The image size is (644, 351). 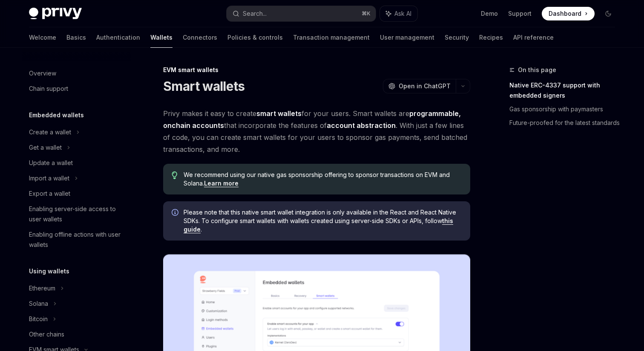 What do you see at coordinates (566, 123) in the screenshot?
I see `a: Future-proofed for the latest standards` at bounding box center [566, 123].